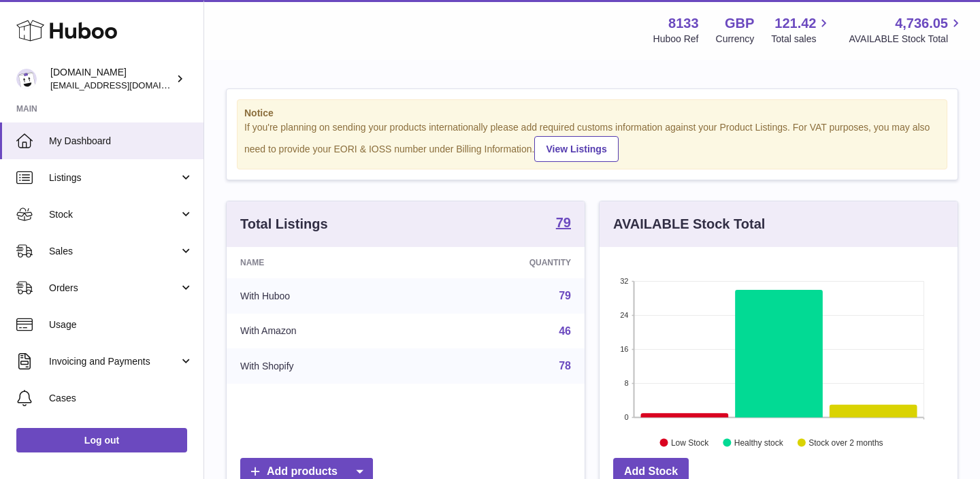  Describe the element at coordinates (845, 442) in the screenshot. I see `text: Stock over 2 months` at that location.